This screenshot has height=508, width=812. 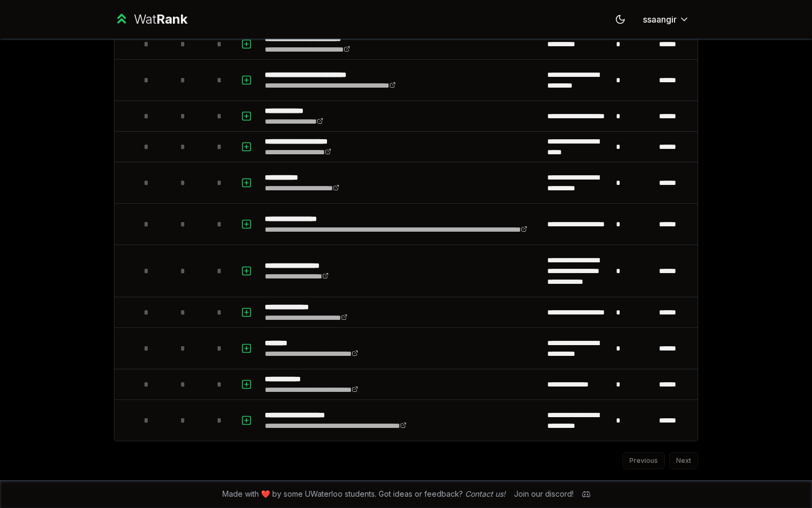 I want to click on span: Made with ❤️ by some UWaterloo students. Got ideas or feedback?, so click(x=364, y=494).